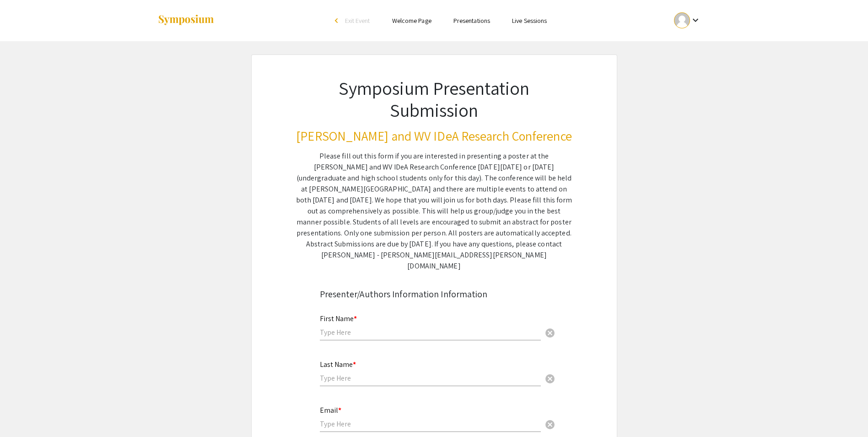 This screenshot has width=868, height=437. I want to click on div: Presenter/Authors Information Information, so click(434, 294).